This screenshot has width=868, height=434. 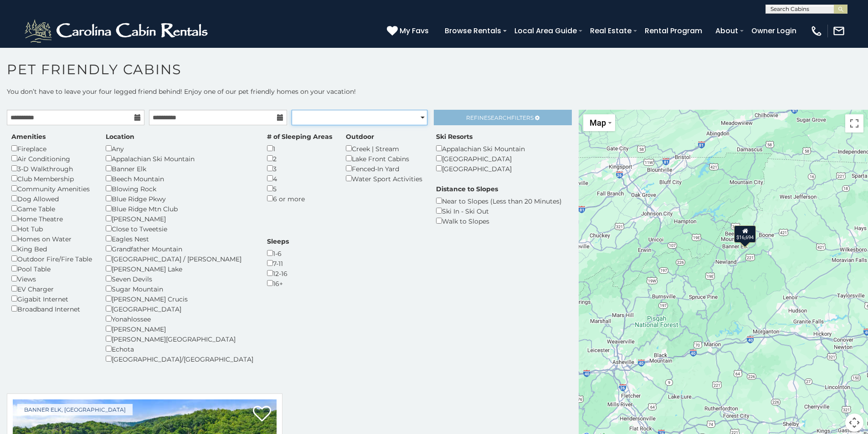 What do you see at coordinates (52, 248) in the screenshot?
I see `div: King Bed` at bounding box center [52, 248].